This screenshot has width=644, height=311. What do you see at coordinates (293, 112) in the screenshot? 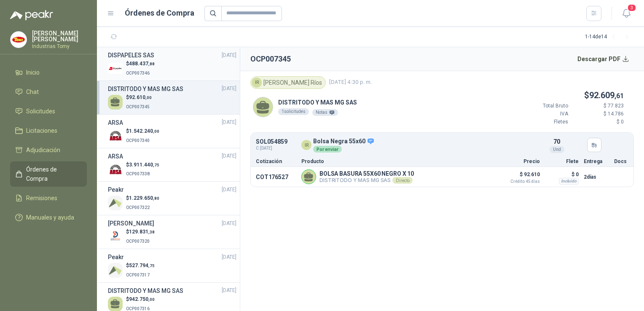
I see `div: 1 solicitudes` at bounding box center [293, 112].